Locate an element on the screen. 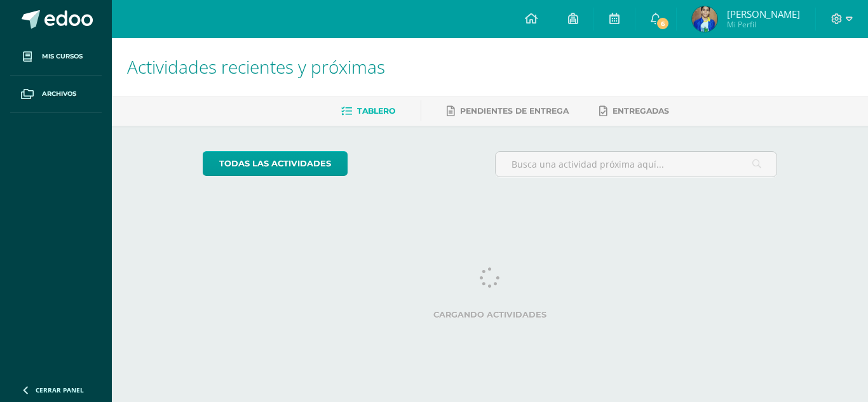  span: Mis cursos is located at coordinates (63, 57).